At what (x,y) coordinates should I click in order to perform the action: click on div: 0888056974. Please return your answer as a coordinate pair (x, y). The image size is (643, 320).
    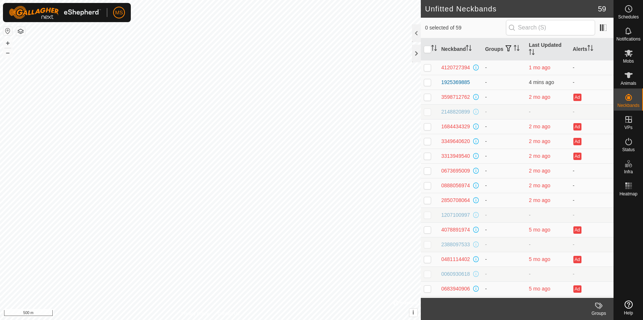
    Looking at the image, I should click on (456, 185).